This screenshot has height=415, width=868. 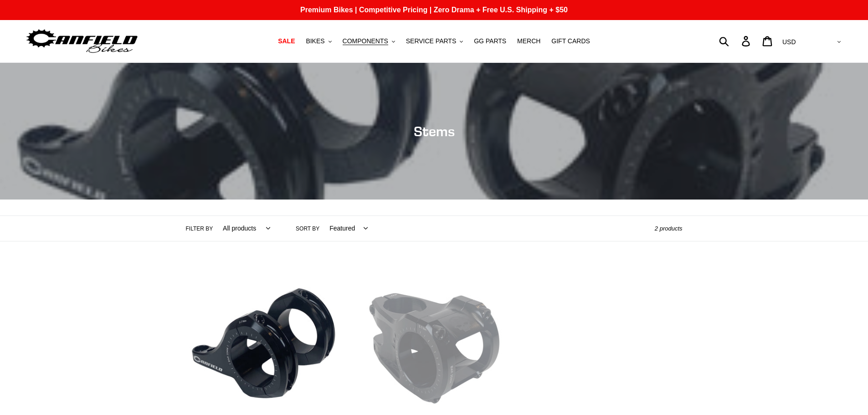 I want to click on span: MERCH, so click(x=529, y=41).